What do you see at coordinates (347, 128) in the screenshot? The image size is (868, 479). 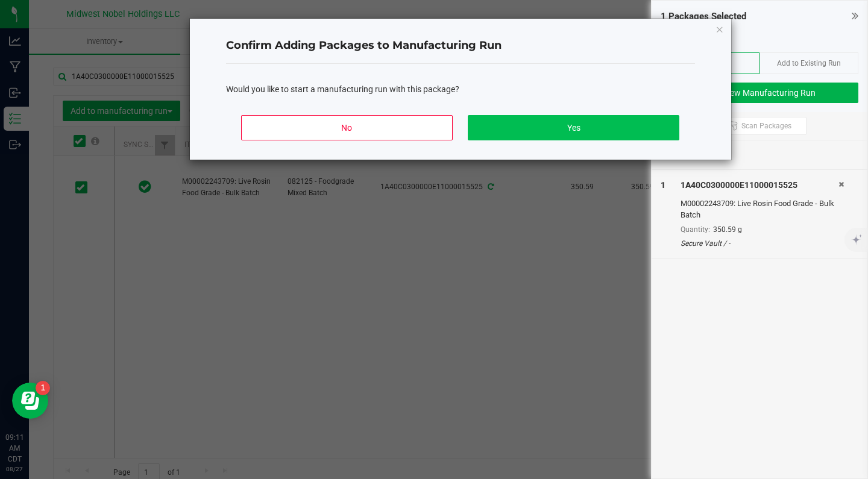 I see `button: No` at bounding box center [347, 128].